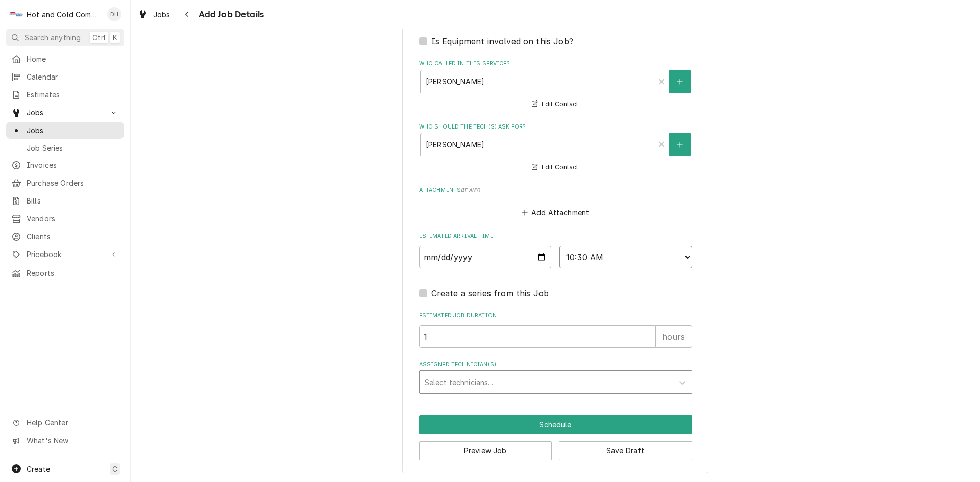 The image size is (980, 482). Describe the element at coordinates (115, 469) in the screenshot. I see `span: C` at that location.